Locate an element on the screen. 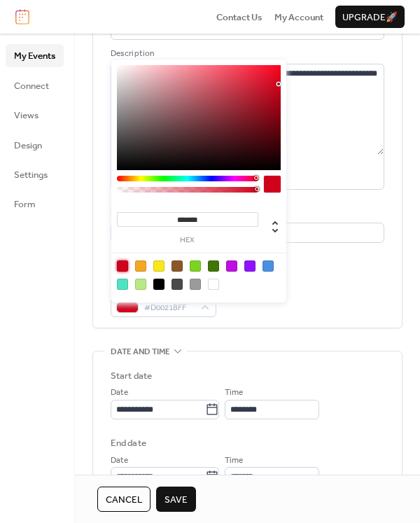  button: Save is located at coordinates (175, 499).